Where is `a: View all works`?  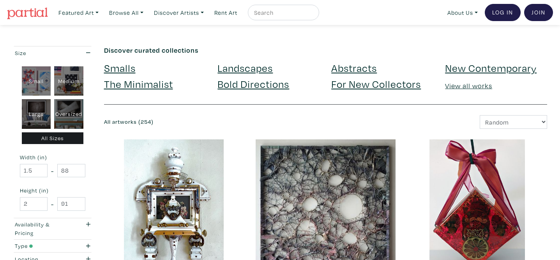
a: View all works is located at coordinates (469, 85).